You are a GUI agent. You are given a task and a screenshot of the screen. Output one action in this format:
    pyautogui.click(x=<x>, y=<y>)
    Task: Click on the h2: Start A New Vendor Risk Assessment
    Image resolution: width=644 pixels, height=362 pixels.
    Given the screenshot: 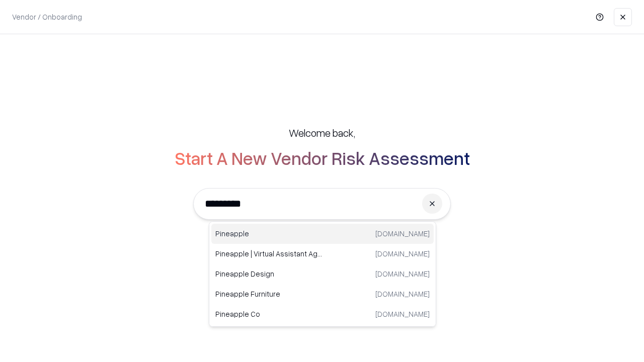 What is the action you would take?
    pyautogui.click(x=322, y=158)
    